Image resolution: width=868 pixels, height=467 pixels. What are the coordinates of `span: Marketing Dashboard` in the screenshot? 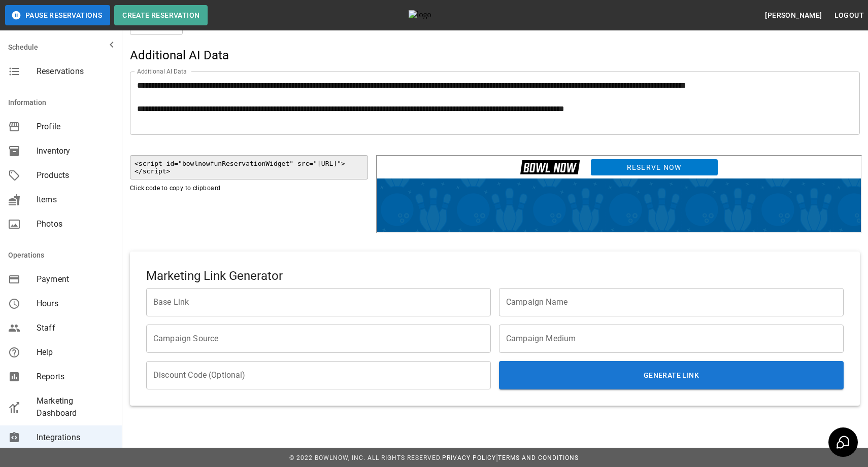 It's located at (75, 408).